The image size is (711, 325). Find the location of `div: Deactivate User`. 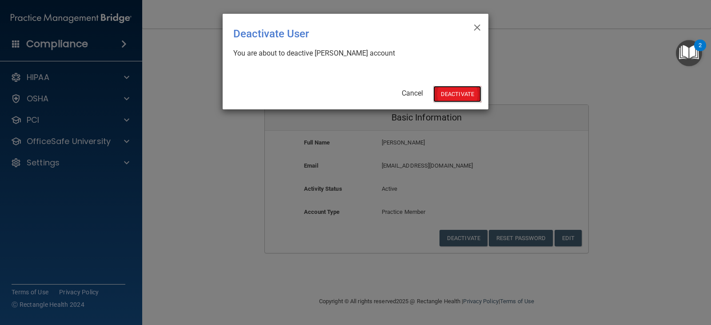

div: Deactivate User is located at coordinates (337, 34).